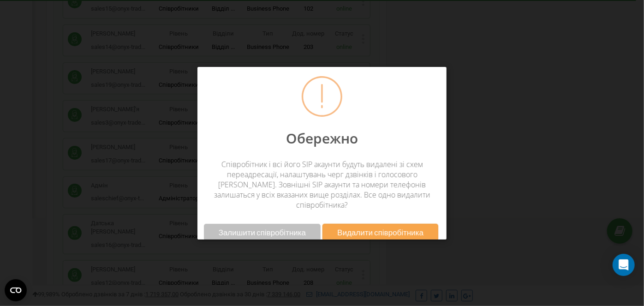 Image resolution: width=644 pixels, height=306 pixels. I want to click on button: Open CMP widget, so click(16, 290).